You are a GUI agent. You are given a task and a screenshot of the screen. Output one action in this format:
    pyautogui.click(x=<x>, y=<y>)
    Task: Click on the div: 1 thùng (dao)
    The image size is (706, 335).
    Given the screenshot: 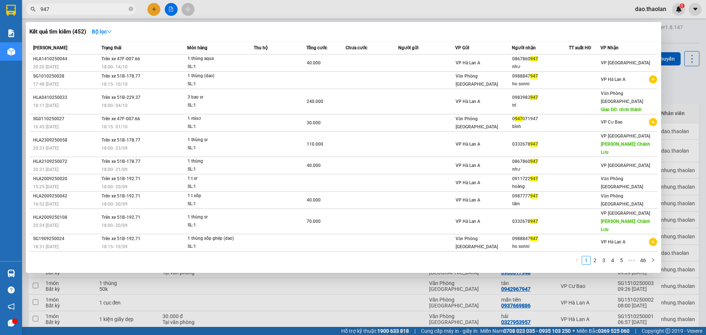 What is the action you would take?
    pyautogui.click(x=215, y=76)
    